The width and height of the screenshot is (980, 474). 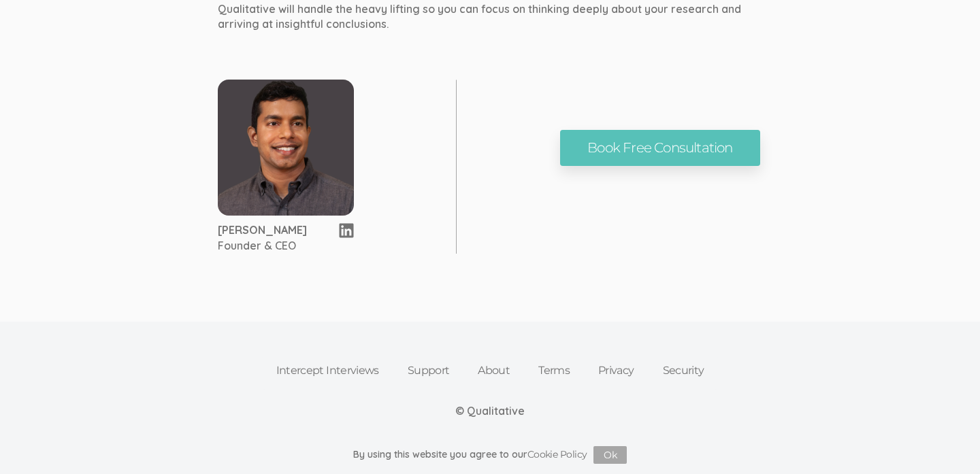 What do you see at coordinates (490, 411) in the screenshot?
I see `div: © Qualitative` at bounding box center [490, 411].